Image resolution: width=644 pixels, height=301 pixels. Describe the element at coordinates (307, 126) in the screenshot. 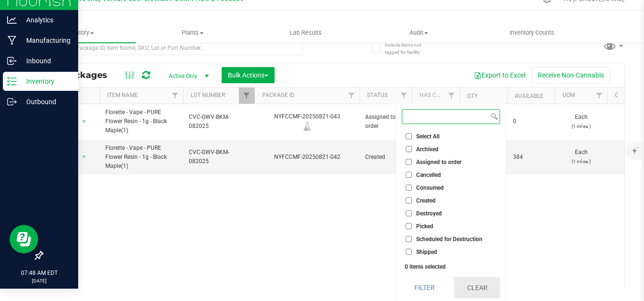

I see `div: Lab Sample` at that location.